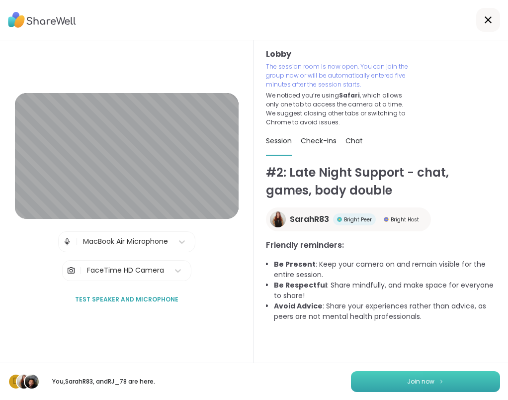 Image resolution: width=508 pixels, height=400 pixels. What do you see at coordinates (337, 76) in the screenshot?
I see `p: The session room is now open. You can join the group now or will be automatically entered five mi...` at bounding box center [337, 76].